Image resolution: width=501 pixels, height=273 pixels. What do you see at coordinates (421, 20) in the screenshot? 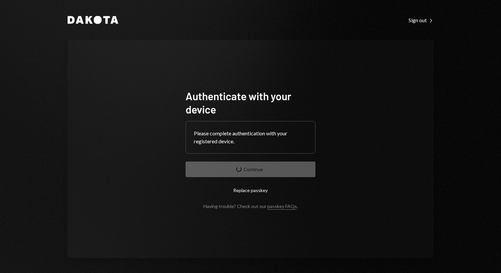
I see `a: Sign out` at bounding box center [421, 20].